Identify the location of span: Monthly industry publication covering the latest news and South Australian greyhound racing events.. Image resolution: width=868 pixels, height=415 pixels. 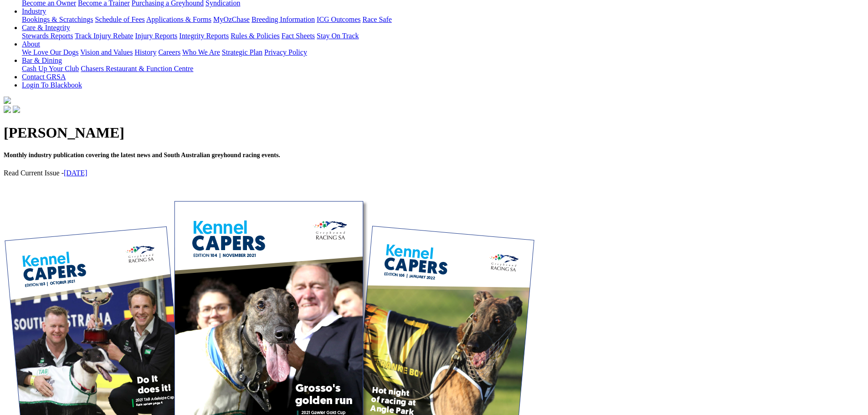
(142, 155).